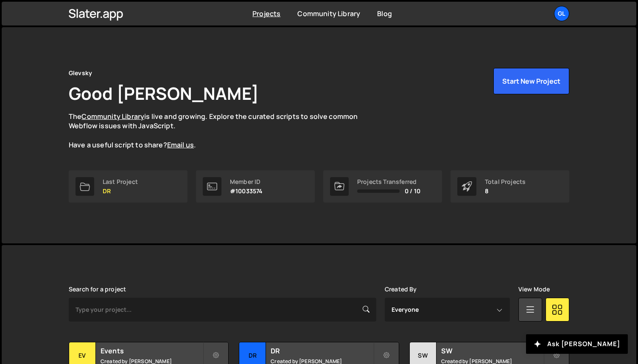 This screenshot has height=364, width=638. Describe the element at coordinates (246, 191) in the screenshot. I see `p: #10033574` at that location.